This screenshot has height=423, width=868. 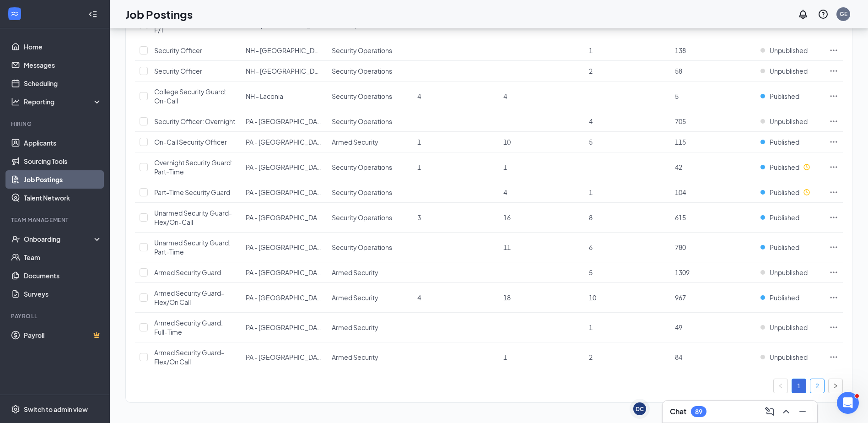 What do you see at coordinates (63, 257) in the screenshot?
I see `a: Team` at bounding box center [63, 257].